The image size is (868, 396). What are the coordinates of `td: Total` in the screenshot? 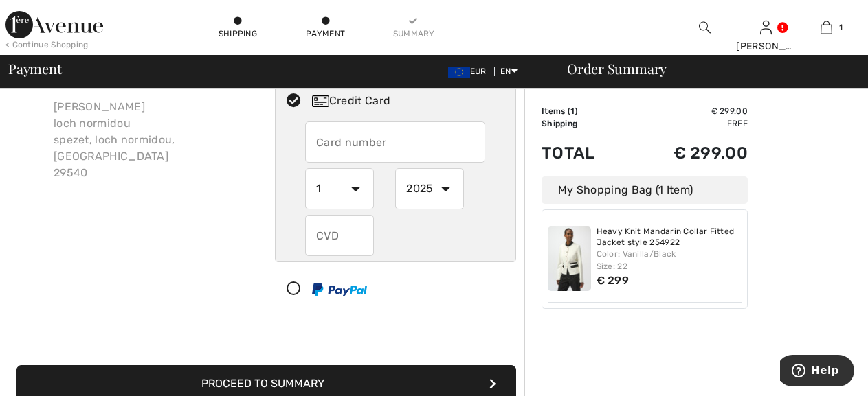 It's located at (585, 153).